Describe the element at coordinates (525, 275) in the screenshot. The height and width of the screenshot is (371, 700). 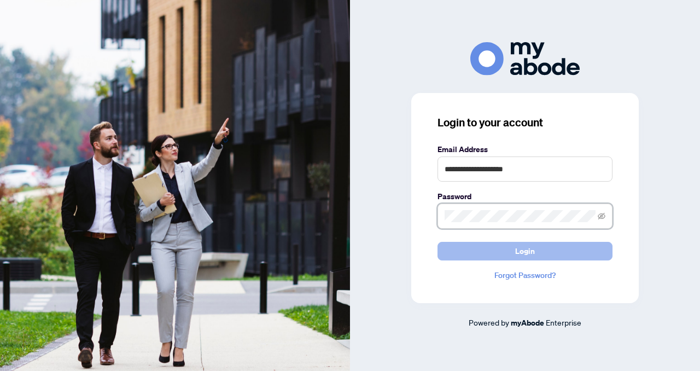
I see `a: Forgot Password?` at that location.